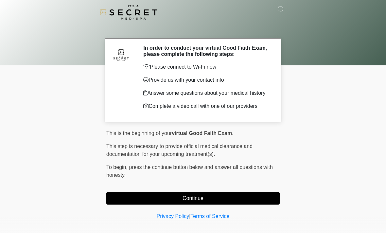 This screenshot has width=386, height=233. What do you see at coordinates (202, 133) in the screenshot?
I see `strong: virtual Good Faith Exam` at bounding box center [202, 133].